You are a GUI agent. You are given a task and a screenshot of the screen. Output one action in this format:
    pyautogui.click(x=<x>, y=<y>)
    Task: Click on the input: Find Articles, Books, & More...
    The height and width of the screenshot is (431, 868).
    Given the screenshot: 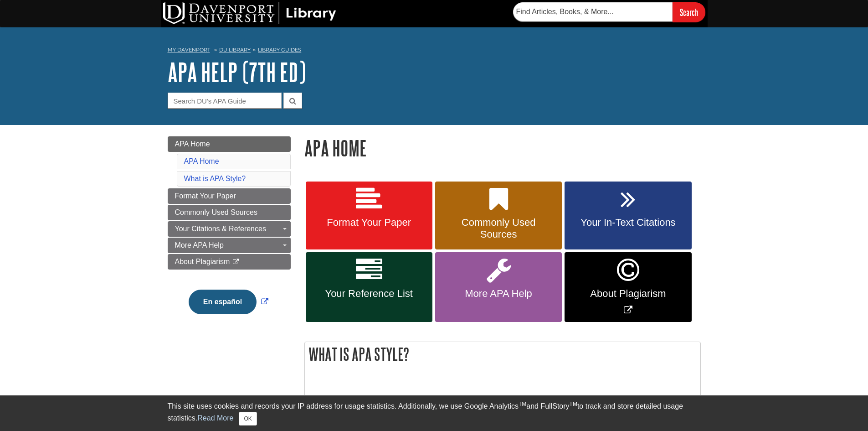 What is the action you would take?
    pyautogui.click(x=593, y=12)
    